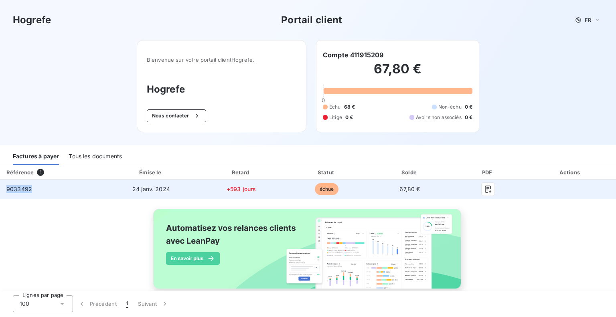 The height and width of the screenshot is (317, 616). Describe the element at coordinates (323, 100) in the screenshot. I see `span: 0` at that location.